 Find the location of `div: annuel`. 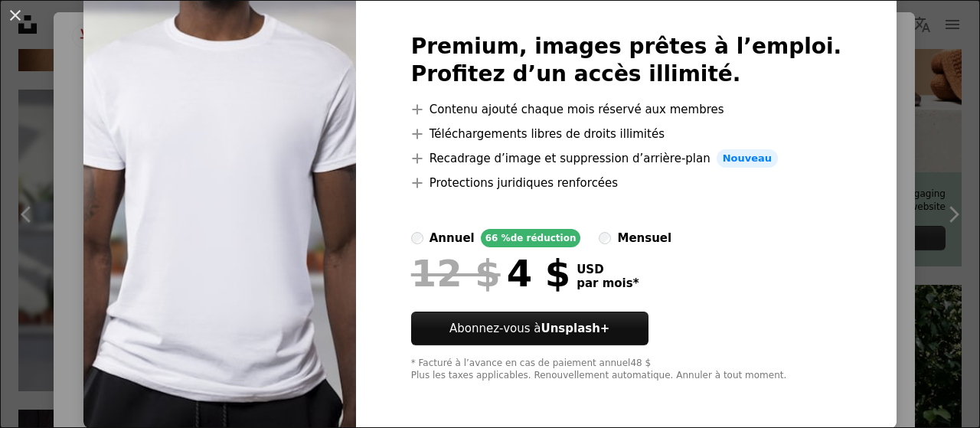

div: annuel is located at coordinates (452, 238).